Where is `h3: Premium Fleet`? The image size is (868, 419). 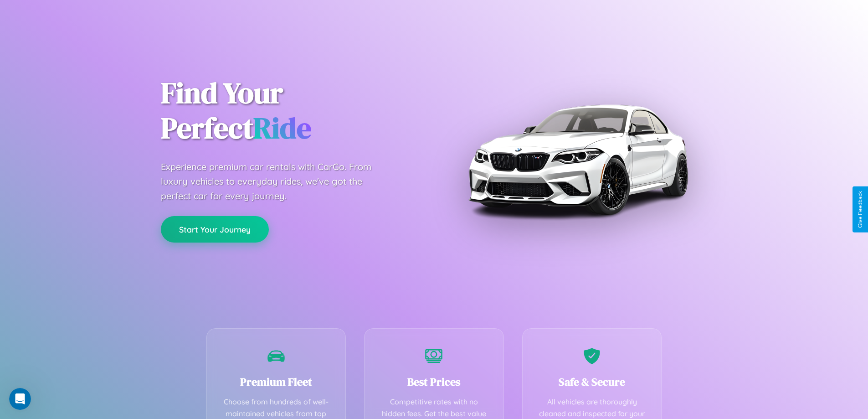
h3: Premium Fleet is located at coordinates (276, 382).